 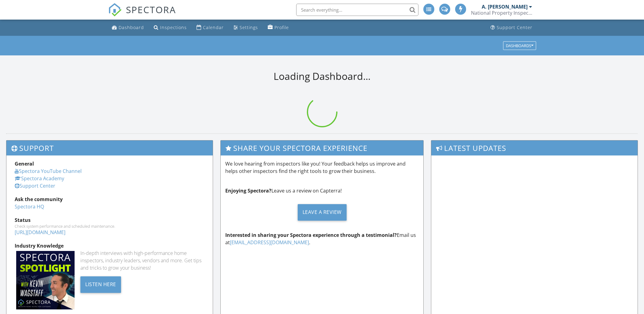 What do you see at coordinates (45, 280) in the screenshot?
I see `img: Spectoraspolightmain` at bounding box center [45, 280].